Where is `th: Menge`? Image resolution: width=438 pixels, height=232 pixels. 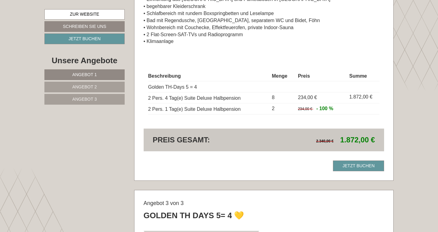
th: Menge is located at coordinates (283, 76).